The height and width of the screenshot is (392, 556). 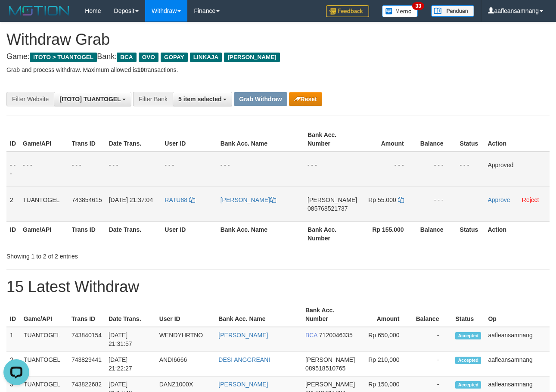 I want to click on button: 5 item selected, so click(x=203, y=99).